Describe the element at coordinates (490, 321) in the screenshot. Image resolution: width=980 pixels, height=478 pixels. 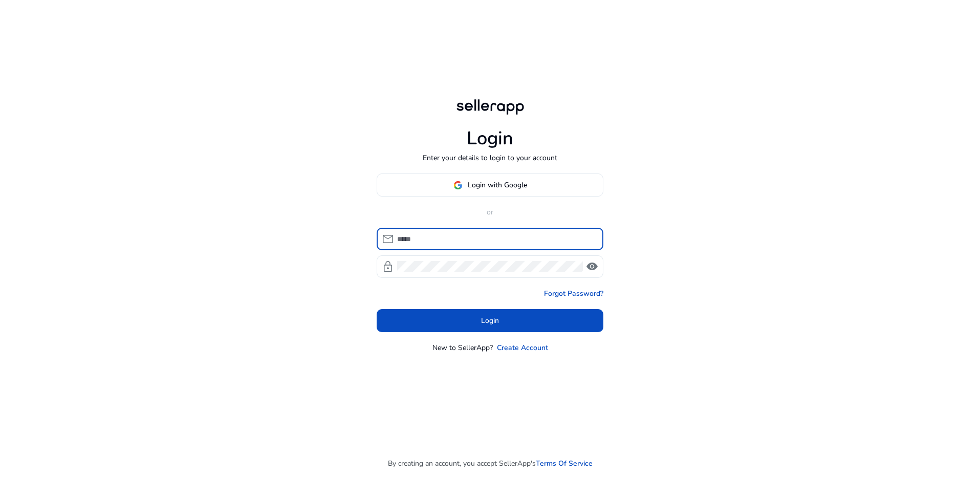
I see `span: Login` at that location.